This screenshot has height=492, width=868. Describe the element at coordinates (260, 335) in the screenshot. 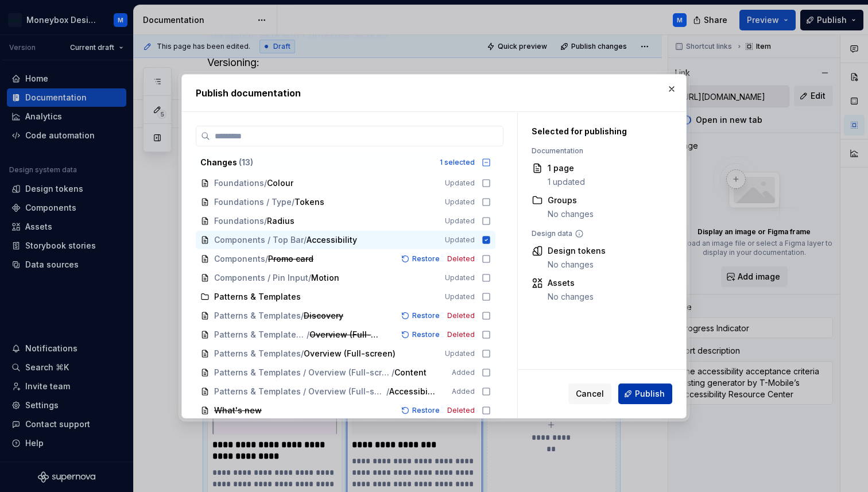

I see `span: Patterns & Templates / Flows` at that location.